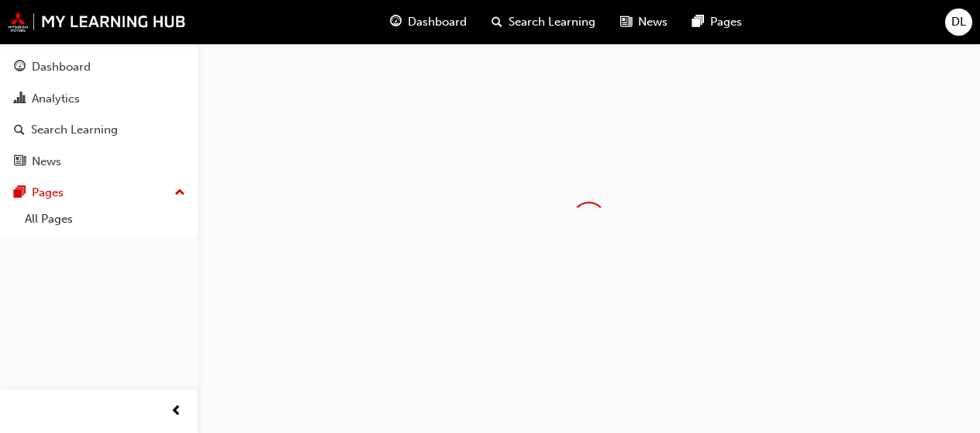  Describe the element at coordinates (47, 193) in the screenshot. I see `div: Pages` at that location.